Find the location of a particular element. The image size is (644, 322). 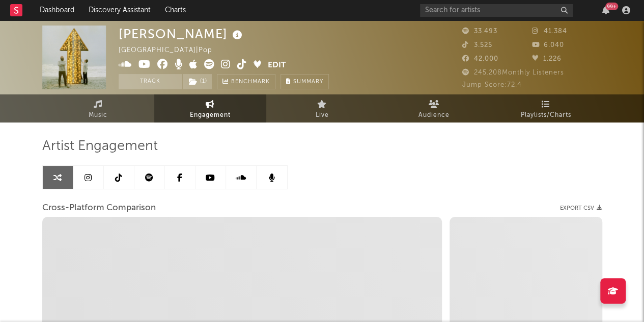

a: Engagement is located at coordinates (211, 108).